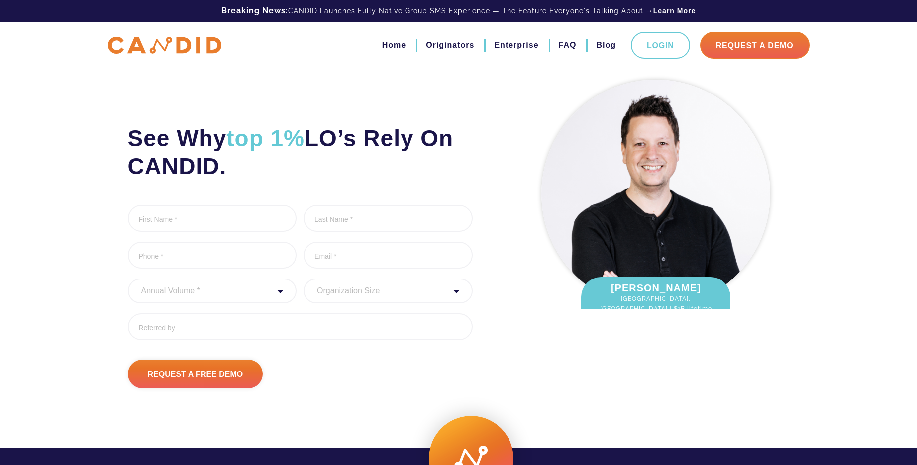 The width and height of the screenshot is (917, 465). What do you see at coordinates (567, 45) in the screenshot?
I see `a: FAQ` at bounding box center [567, 45].